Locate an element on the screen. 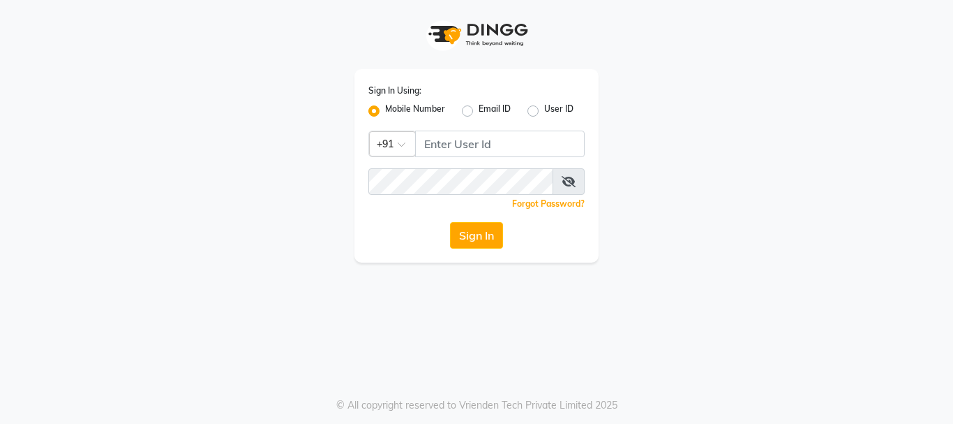  button: Sign In is located at coordinates (477, 235).